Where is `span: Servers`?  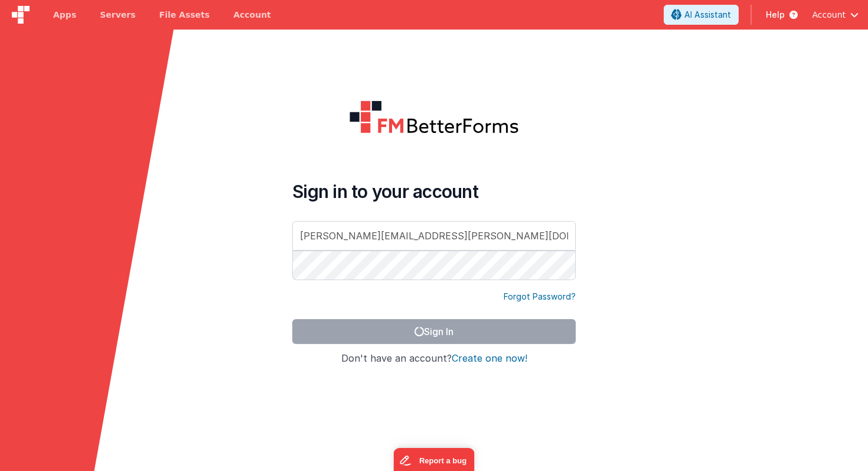 span: Servers is located at coordinates (118, 15).